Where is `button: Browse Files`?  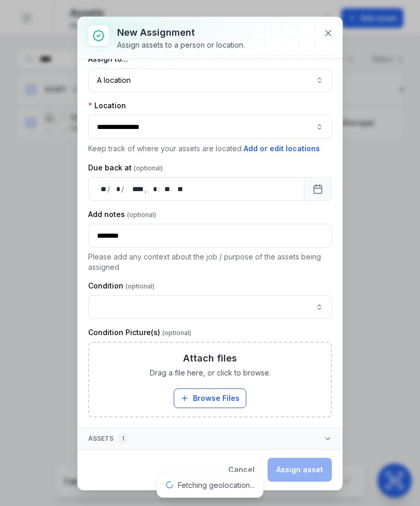
button: Browse Files is located at coordinates (210, 398).